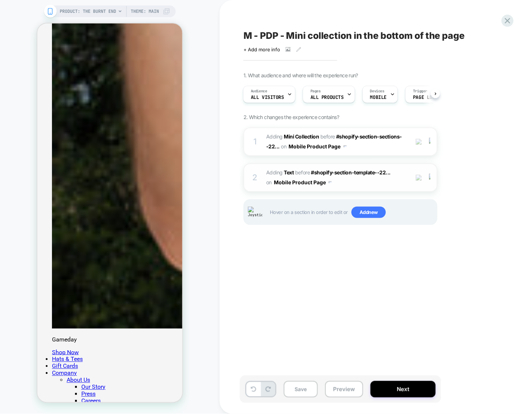 Image resolution: width=532 pixels, height=414 pixels. Describe the element at coordinates (291, 117) in the screenshot. I see `span: 2. Which changes the experience contains?` at that location.